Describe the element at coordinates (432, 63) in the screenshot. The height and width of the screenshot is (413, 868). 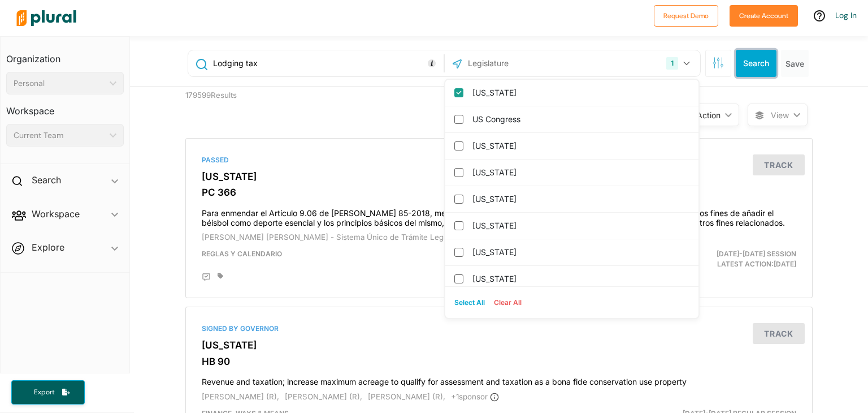
I see `div: Tooltip anchor` at that location.